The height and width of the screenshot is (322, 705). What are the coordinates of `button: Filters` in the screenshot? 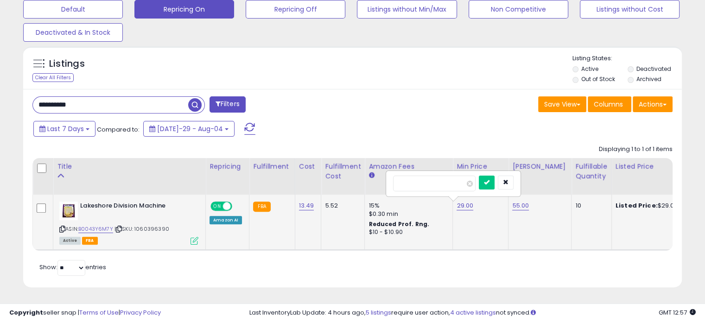 It's located at (228, 104).